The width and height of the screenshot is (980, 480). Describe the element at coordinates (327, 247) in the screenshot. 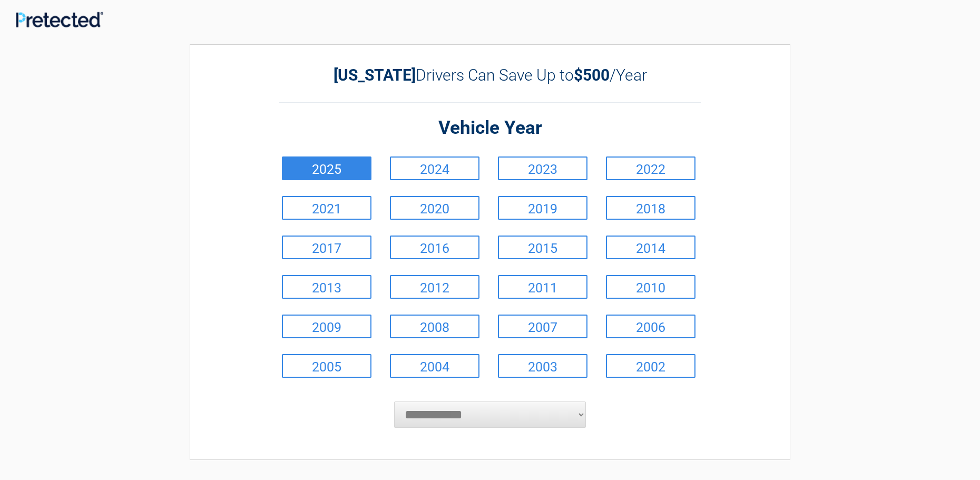

I see `a: 2017` at that location.